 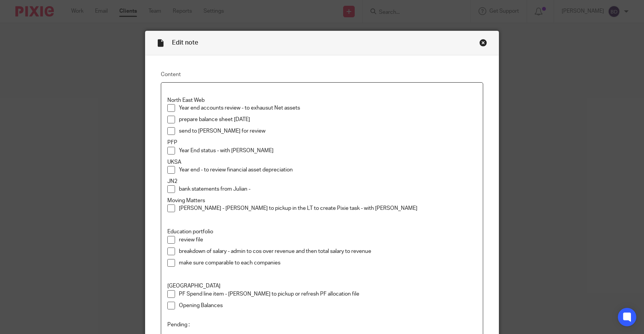 I want to click on label: Content, so click(x=322, y=74).